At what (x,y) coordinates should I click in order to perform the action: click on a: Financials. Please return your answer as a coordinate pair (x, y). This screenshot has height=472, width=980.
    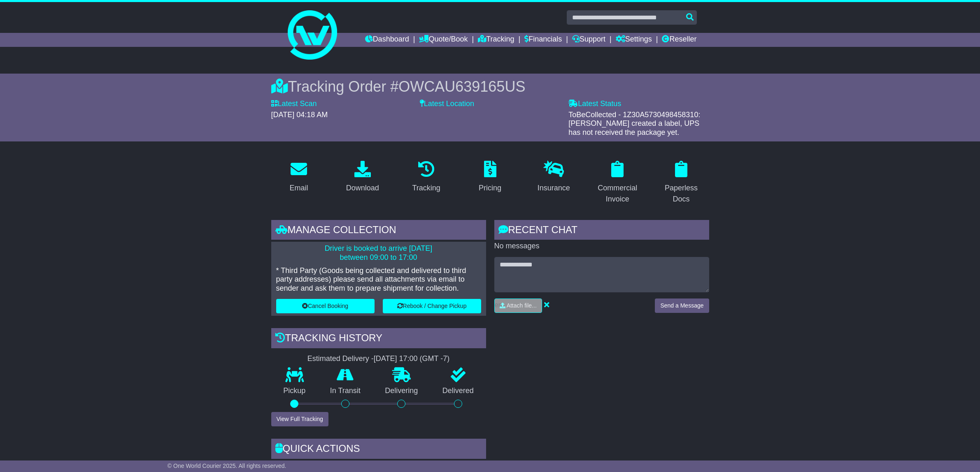
    Looking at the image, I should click on (543, 40).